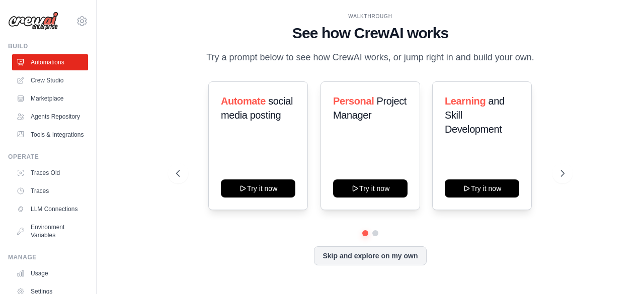 The height and width of the screenshot is (294, 644). I want to click on a: Agents Repository, so click(50, 116).